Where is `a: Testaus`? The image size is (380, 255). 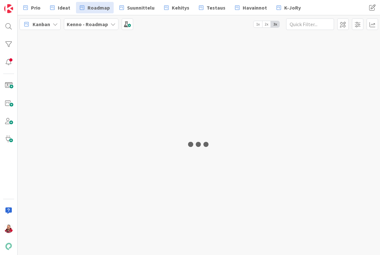
a: Testaus is located at coordinates (212, 8).